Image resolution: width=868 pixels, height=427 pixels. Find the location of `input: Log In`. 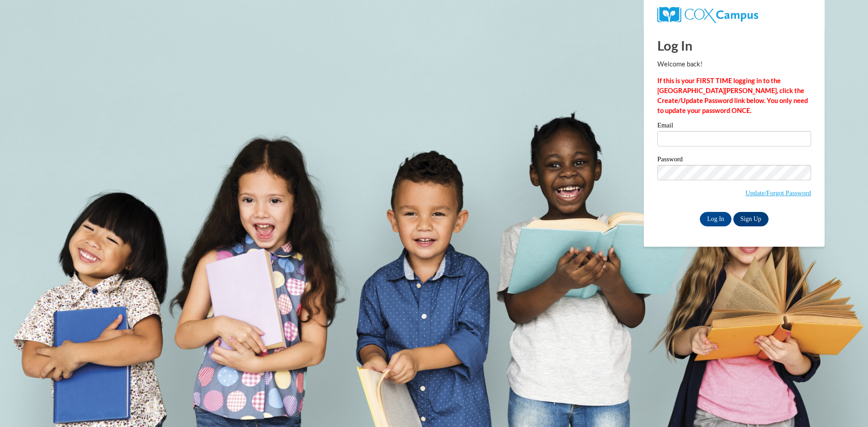

input: Log In is located at coordinates (715, 219).